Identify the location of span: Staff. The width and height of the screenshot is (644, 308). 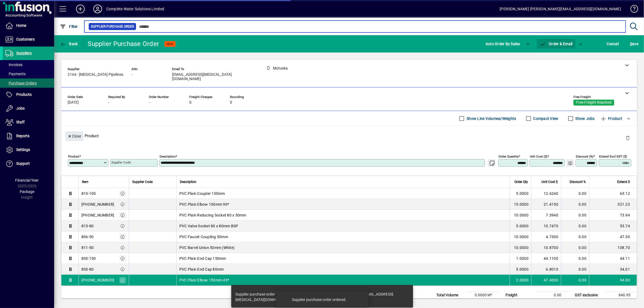
(20, 122).